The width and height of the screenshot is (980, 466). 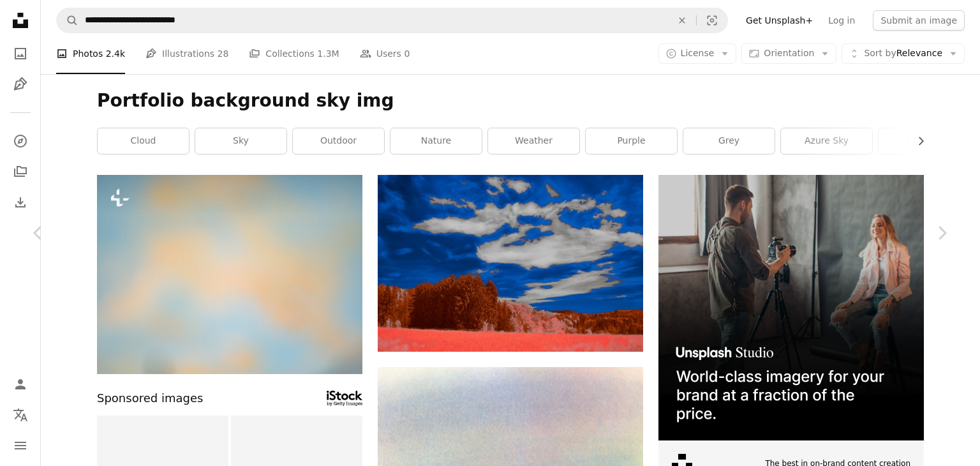 I want to click on a: Explore, so click(x=21, y=141).